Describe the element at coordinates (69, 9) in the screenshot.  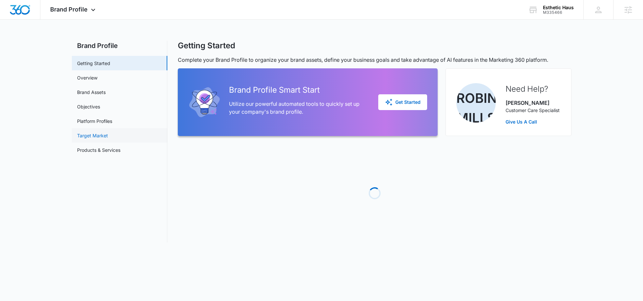
I see `span: Brand Profile` at that location.